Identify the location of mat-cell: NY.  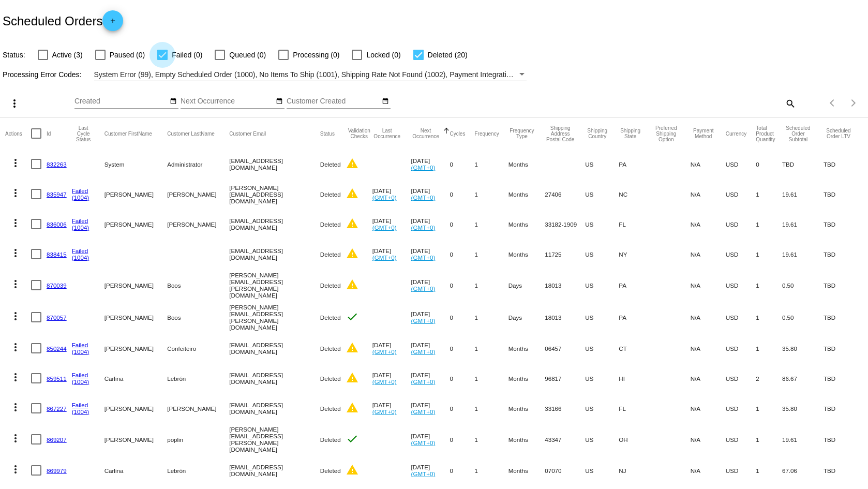
(635, 254).